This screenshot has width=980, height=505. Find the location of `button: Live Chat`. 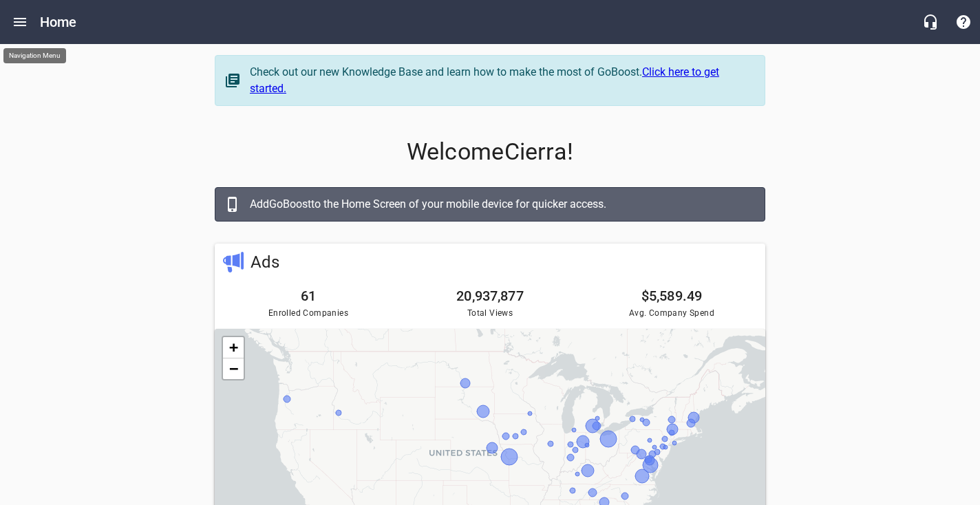

button: Live Chat is located at coordinates (930, 22).